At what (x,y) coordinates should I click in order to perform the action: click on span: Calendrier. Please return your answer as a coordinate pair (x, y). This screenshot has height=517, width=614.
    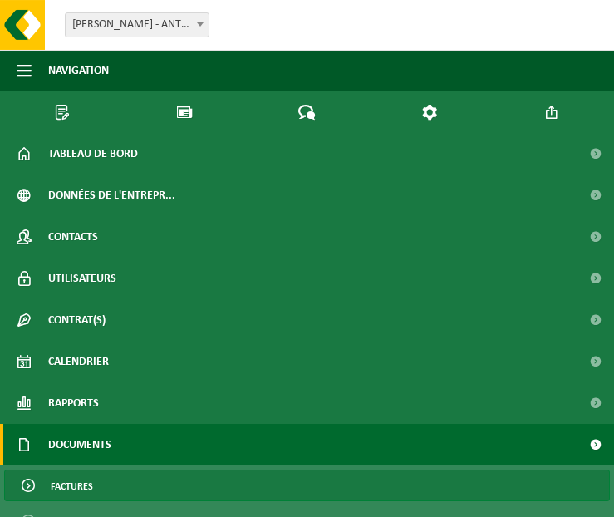
    Looking at the image, I should click on (78, 362).